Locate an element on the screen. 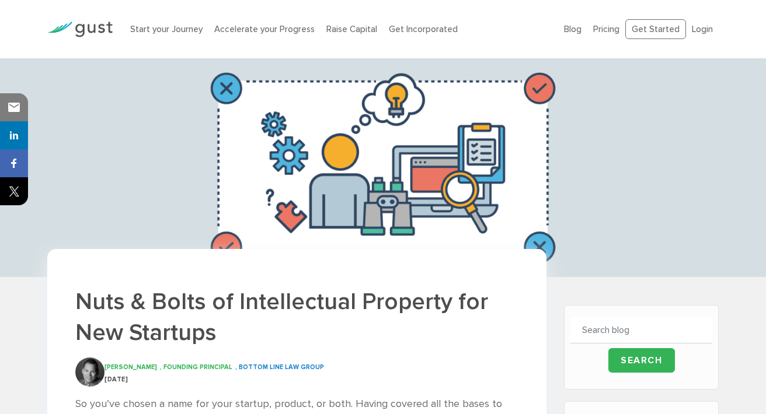  a: Raise Capital is located at coordinates (351, 29).